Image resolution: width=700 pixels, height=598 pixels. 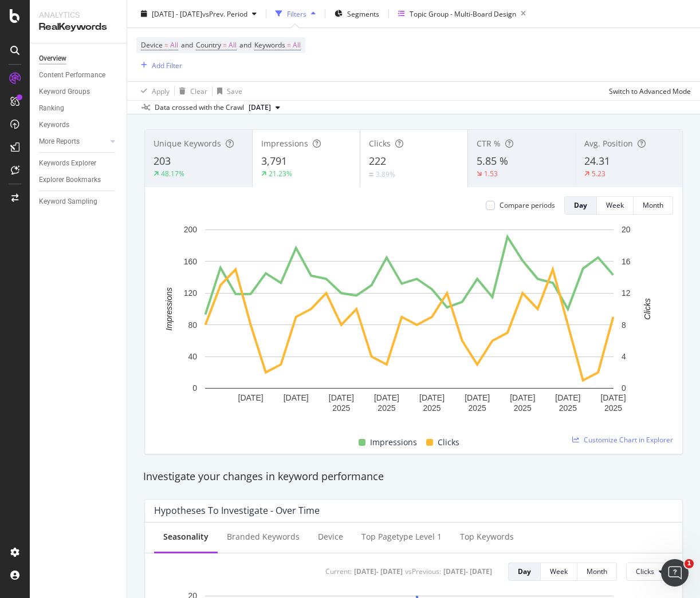 What do you see at coordinates (159, 65) in the screenshot?
I see `button: Add Filter` at bounding box center [159, 65].